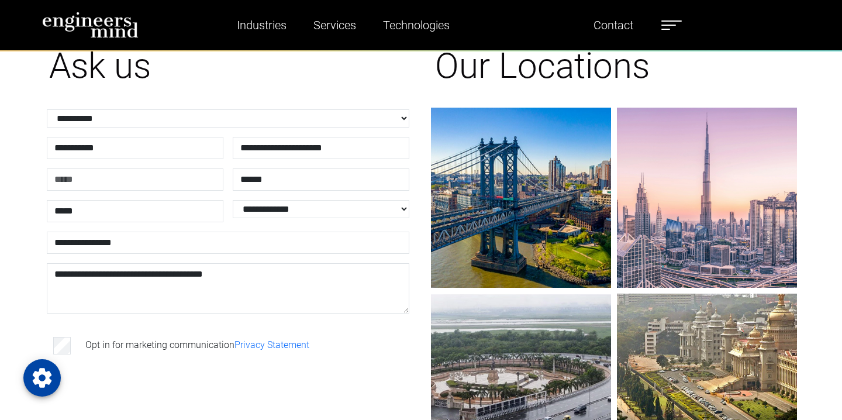  I want to click on h1: Our Locations, so click(614, 66).